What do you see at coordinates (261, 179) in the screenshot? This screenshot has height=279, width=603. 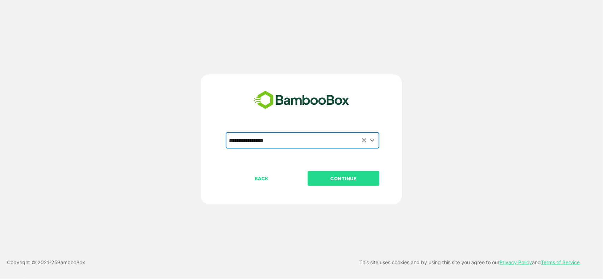 I see `button: BACK` at bounding box center [261, 179].